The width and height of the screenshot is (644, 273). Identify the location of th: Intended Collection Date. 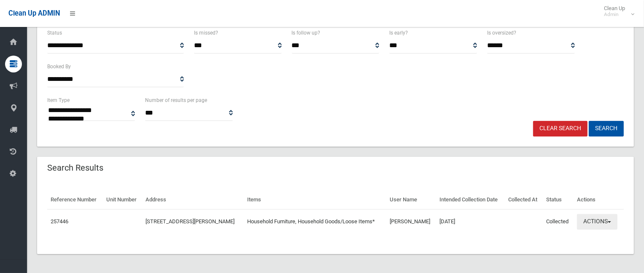
(470, 200).